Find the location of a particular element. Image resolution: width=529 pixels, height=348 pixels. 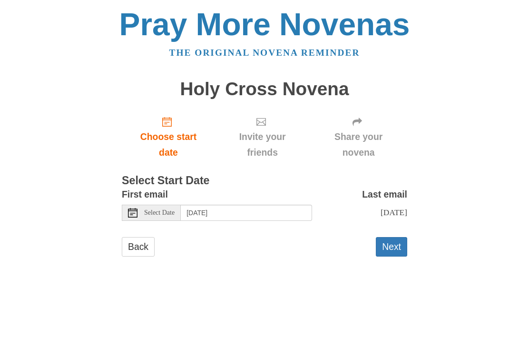

span: Choose start date is located at coordinates (169, 145).